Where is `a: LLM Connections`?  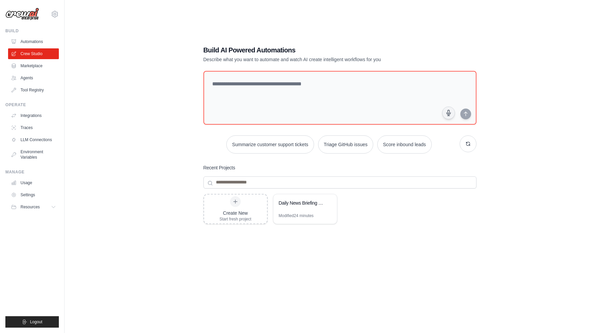
a: LLM Connections is located at coordinates (33, 140).